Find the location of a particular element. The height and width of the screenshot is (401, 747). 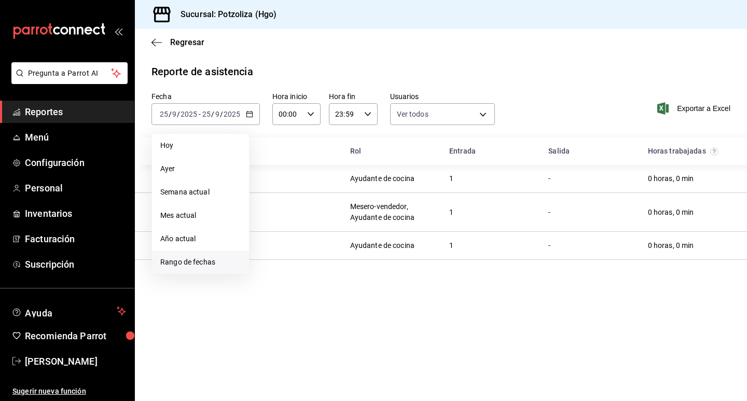

label: Hora inicio is located at coordinates (296, 97).